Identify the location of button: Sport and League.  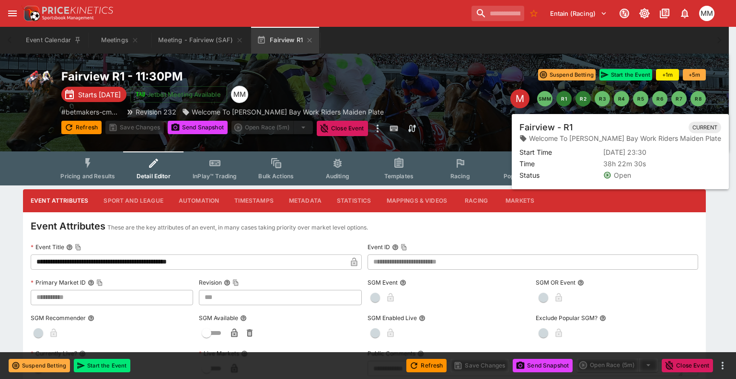
(133, 201).